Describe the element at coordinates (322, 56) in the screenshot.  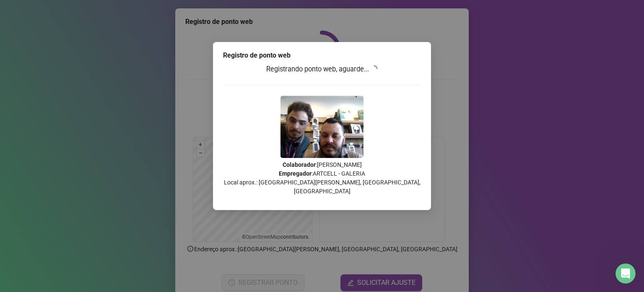
I see `div: Registro de ponto web` at that location.